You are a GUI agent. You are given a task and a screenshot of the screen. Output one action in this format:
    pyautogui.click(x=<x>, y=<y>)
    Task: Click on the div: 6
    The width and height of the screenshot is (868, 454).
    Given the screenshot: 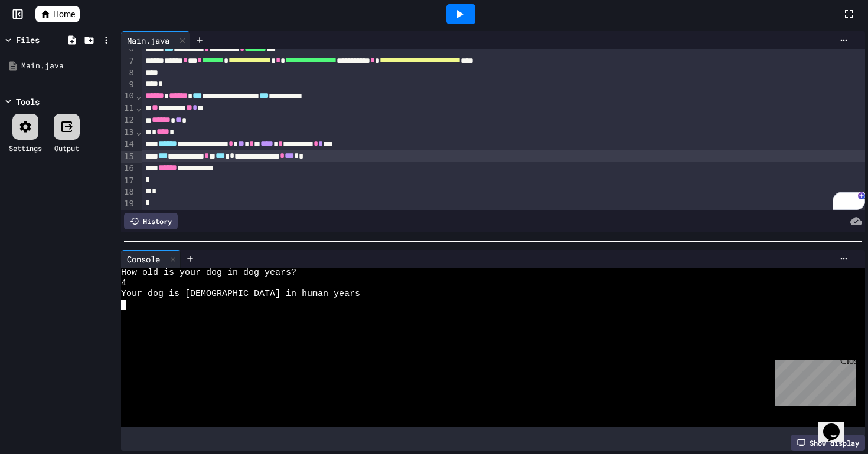 What is the action you would take?
    pyautogui.click(x=128, y=49)
    